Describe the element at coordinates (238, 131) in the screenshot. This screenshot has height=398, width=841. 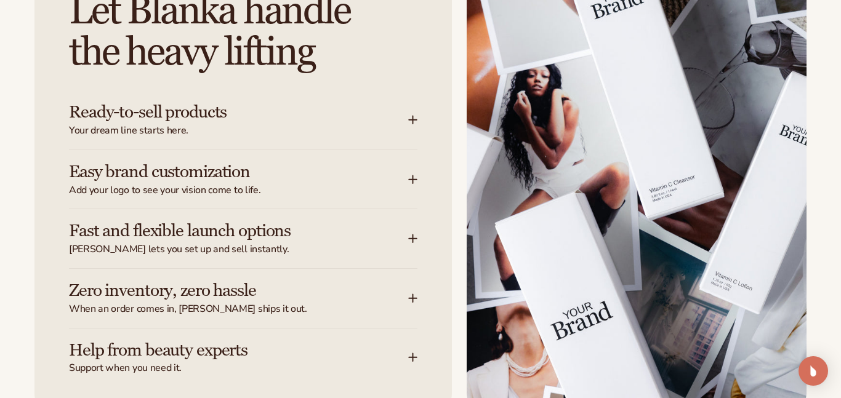
I see `span: Your dream line starts here.` at that location.